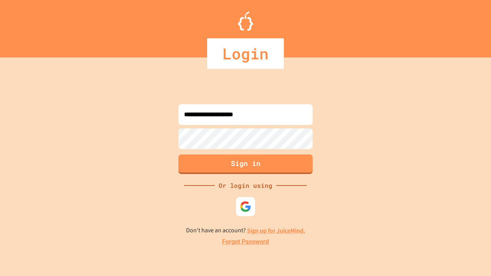 Image resolution: width=491 pixels, height=276 pixels. What do you see at coordinates (246, 231) in the screenshot?
I see `p: Don't have an account?` at bounding box center [246, 231].